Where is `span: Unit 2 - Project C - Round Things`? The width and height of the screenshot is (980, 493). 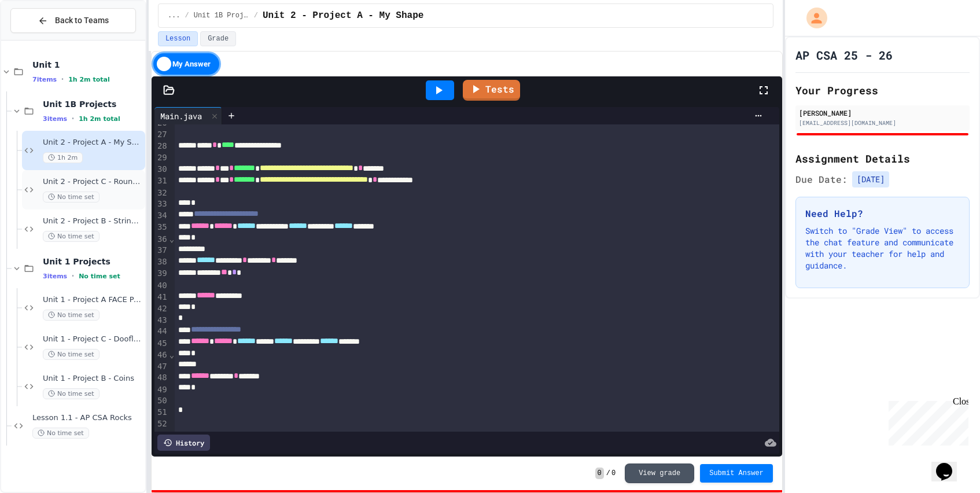
span: Unit 2 - Project C - Round Things is located at coordinates (93, 181).